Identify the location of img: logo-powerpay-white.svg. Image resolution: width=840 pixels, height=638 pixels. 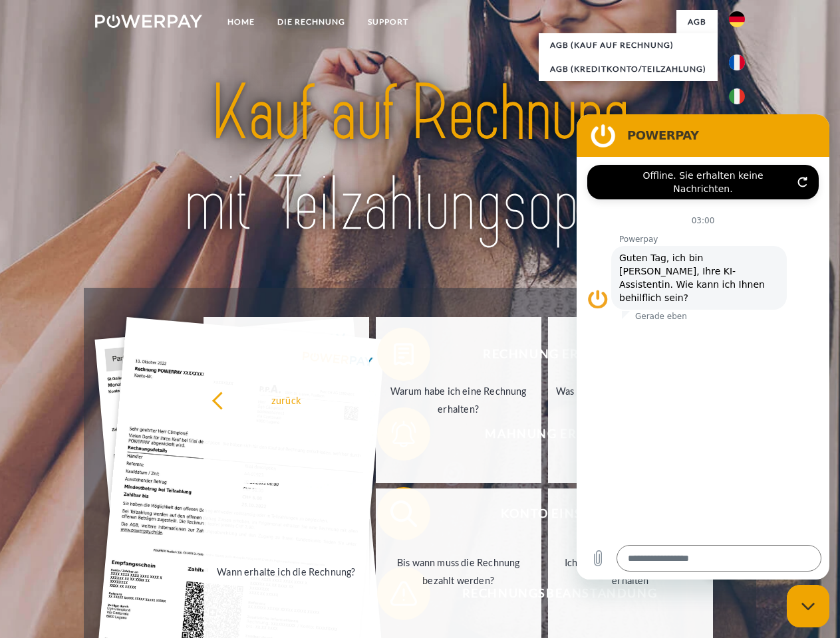
(149, 21).